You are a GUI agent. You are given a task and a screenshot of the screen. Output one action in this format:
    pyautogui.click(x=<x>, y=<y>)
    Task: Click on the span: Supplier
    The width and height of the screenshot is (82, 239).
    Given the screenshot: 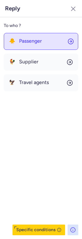 What is the action you would take?
    pyautogui.click(x=29, y=62)
    